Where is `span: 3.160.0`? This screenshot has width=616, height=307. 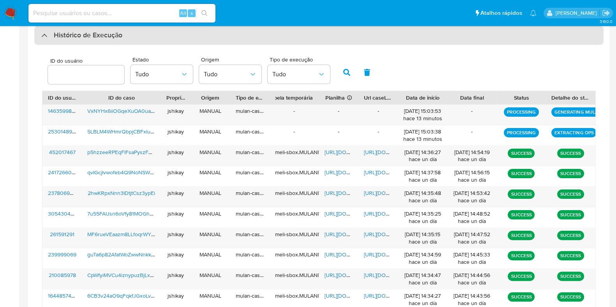 span: 3.160.0 is located at coordinates (605, 21).